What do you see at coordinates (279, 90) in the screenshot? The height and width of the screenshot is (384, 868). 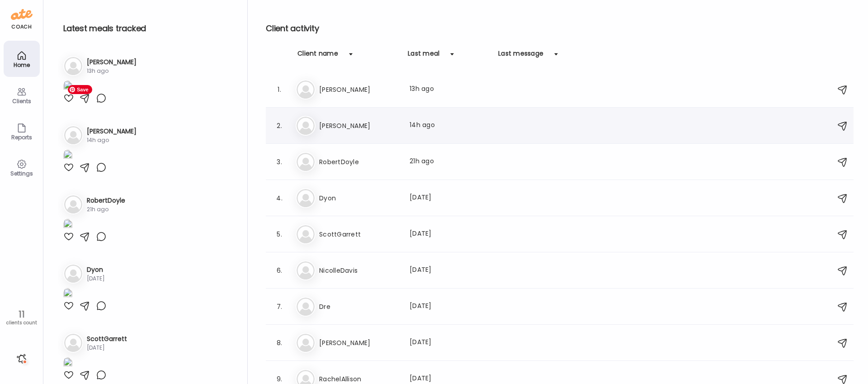 I see `div: 1.` at bounding box center [279, 90].